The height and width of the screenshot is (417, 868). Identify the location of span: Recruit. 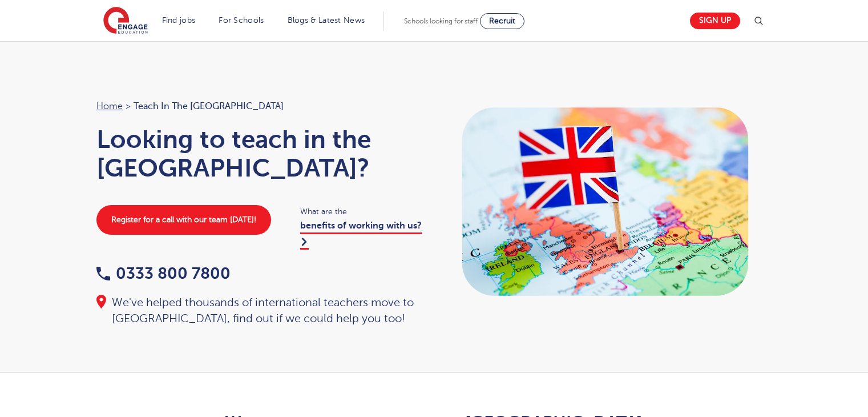
(502, 21).